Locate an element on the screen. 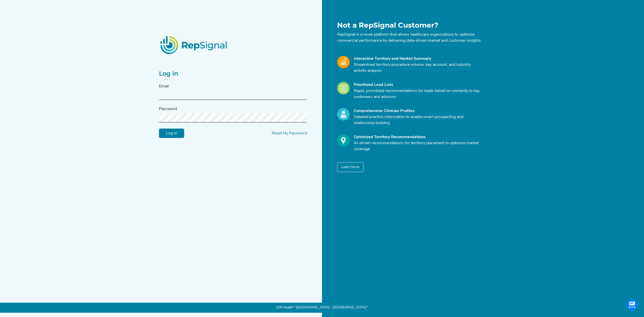  img: Optimize_Icon.261f85db.svg is located at coordinates (343, 141).